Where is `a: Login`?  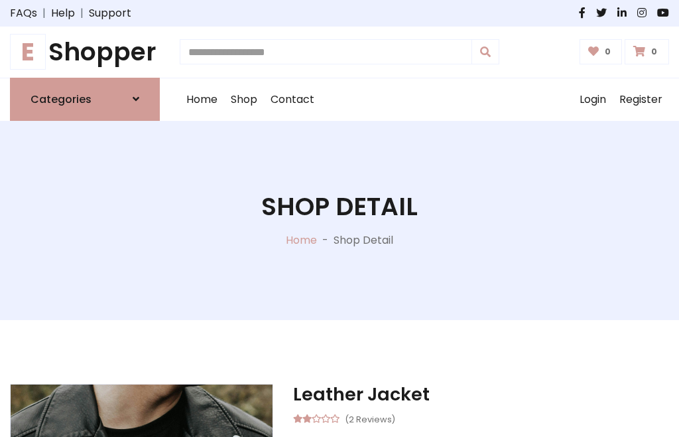 a: Login is located at coordinates (593, 100).